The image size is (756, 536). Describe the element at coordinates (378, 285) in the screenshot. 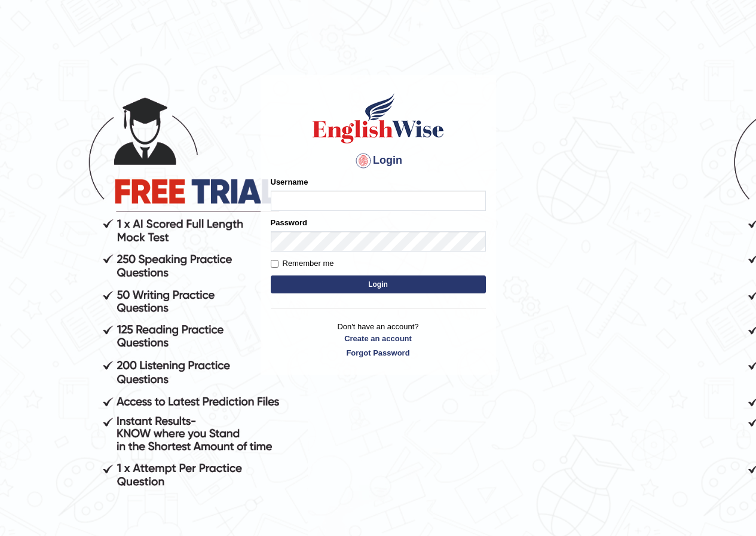

I see `button: Login` at that location.